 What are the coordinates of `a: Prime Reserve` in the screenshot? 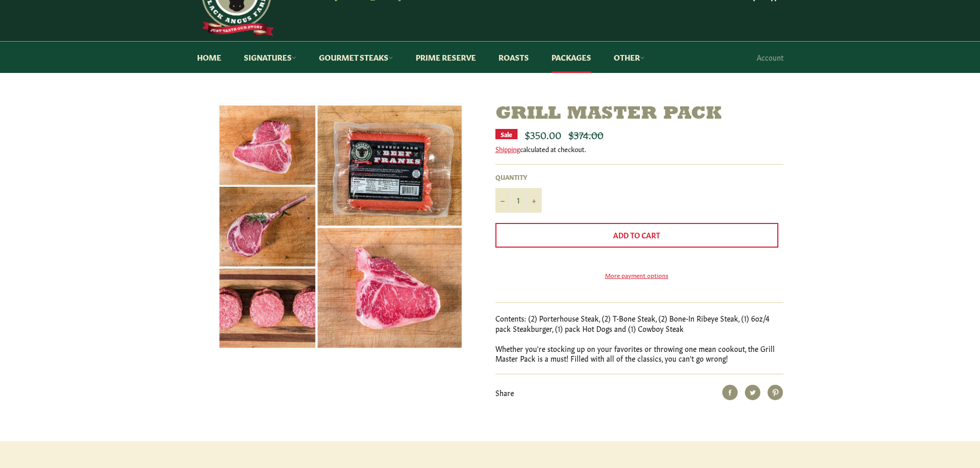 It's located at (445, 57).